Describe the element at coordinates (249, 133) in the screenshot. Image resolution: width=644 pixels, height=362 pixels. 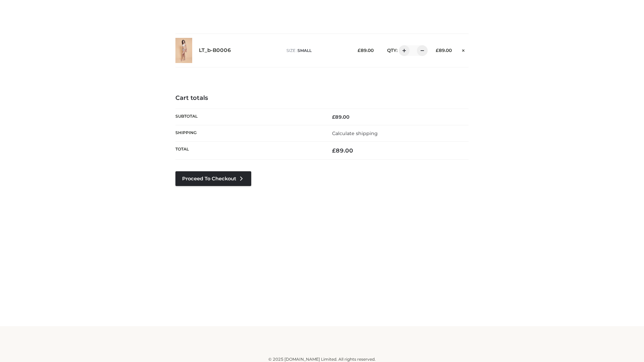
I see `th: Shipping` at that location.